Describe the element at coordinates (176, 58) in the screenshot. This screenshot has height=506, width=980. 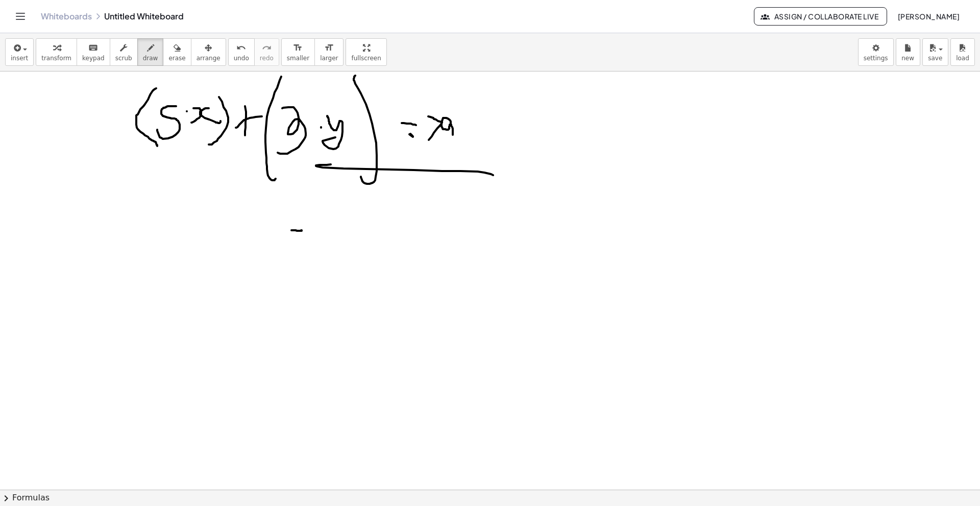
I see `span: erase` at that location.